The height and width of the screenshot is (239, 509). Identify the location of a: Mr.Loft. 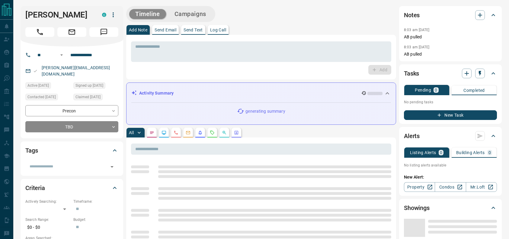
(482, 187).